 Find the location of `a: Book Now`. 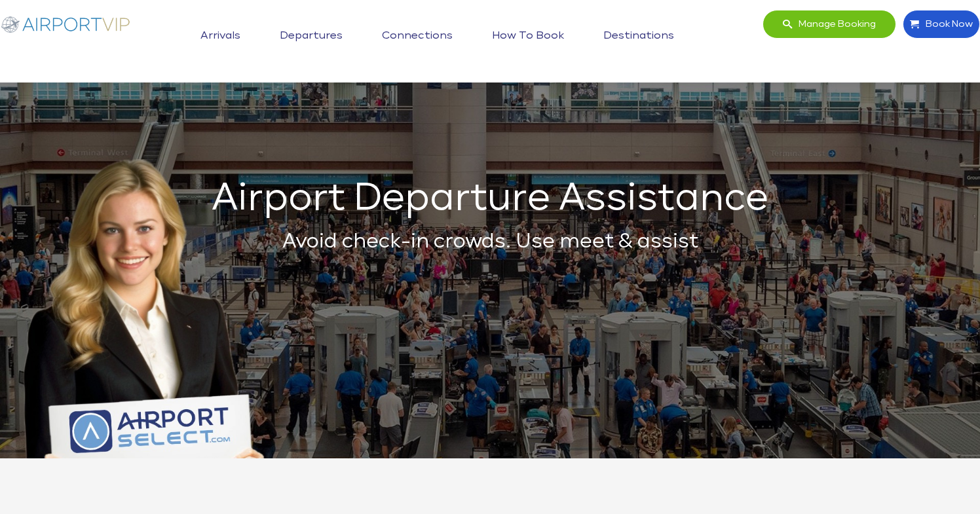

a: Book Now is located at coordinates (941, 24).